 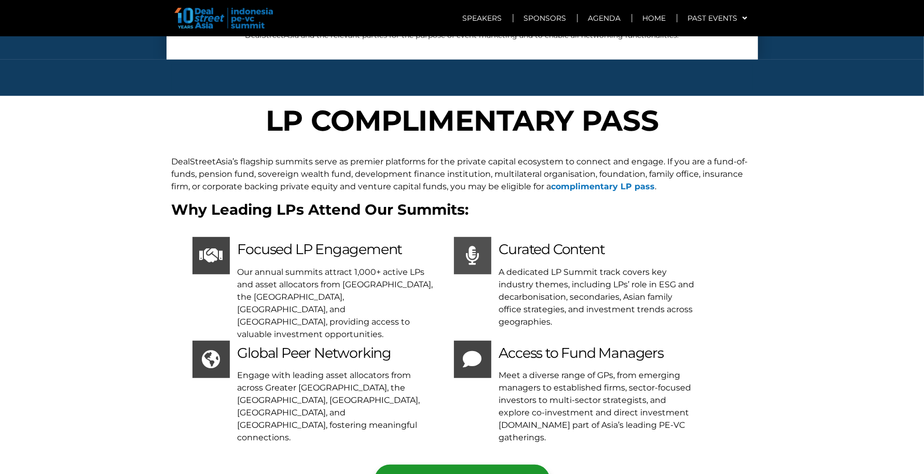 I want to click on h2: LP COMPLIMENTARY PASS, so click(x=462, y=120).